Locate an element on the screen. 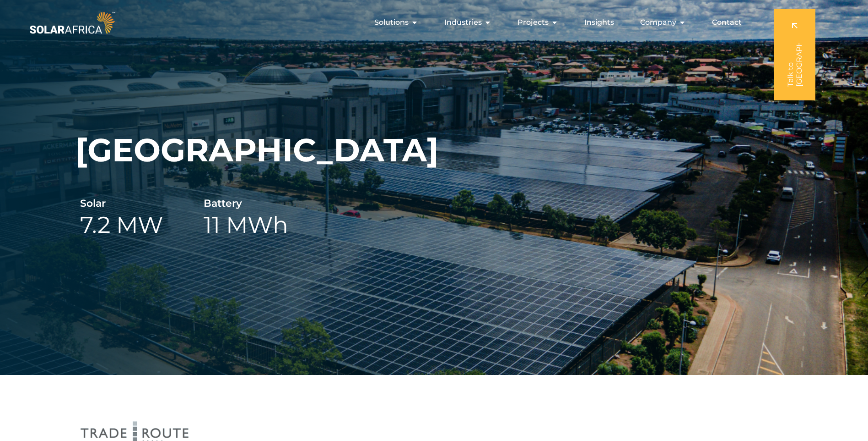 The image size is (868, 441). span: Industries is located at coordinates (463, 22).